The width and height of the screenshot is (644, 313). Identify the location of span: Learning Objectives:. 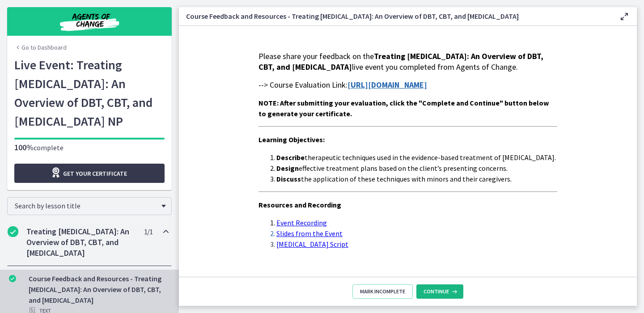
(291, 140).